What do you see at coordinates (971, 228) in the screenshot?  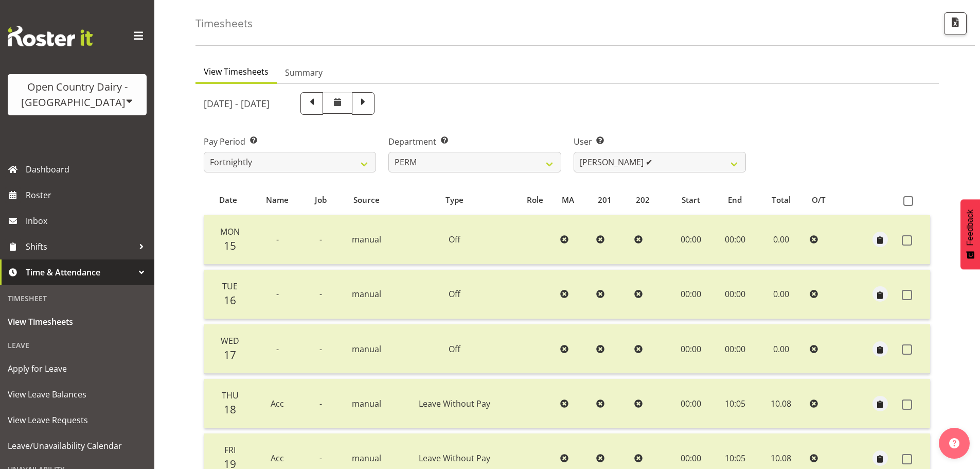 I see `span: Feedback` at bounding box center [971, 228].